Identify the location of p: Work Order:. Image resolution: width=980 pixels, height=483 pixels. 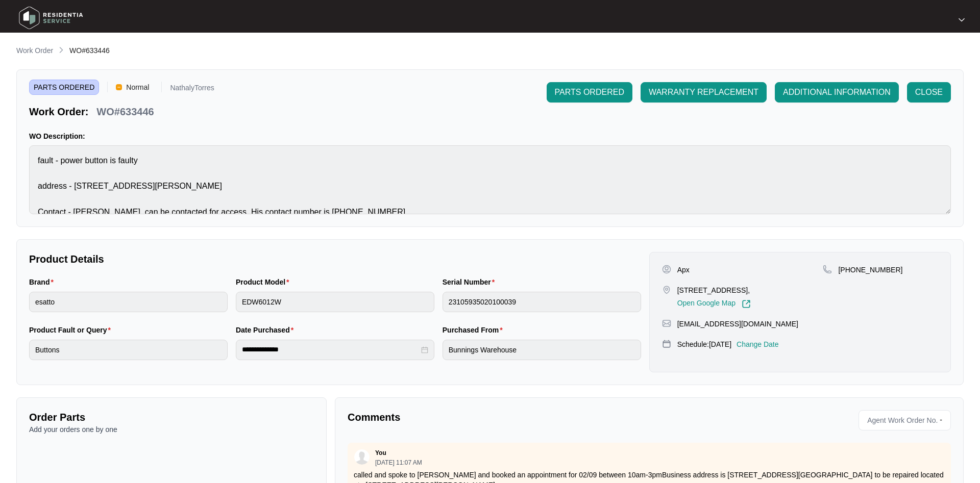
(59, 112).